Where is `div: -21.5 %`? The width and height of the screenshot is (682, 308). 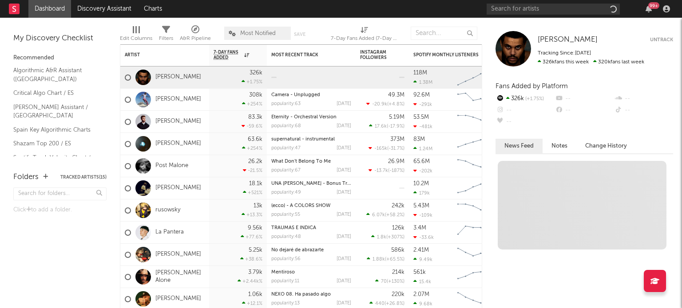 div: -21.5 % is located at coordinates (253, 170).